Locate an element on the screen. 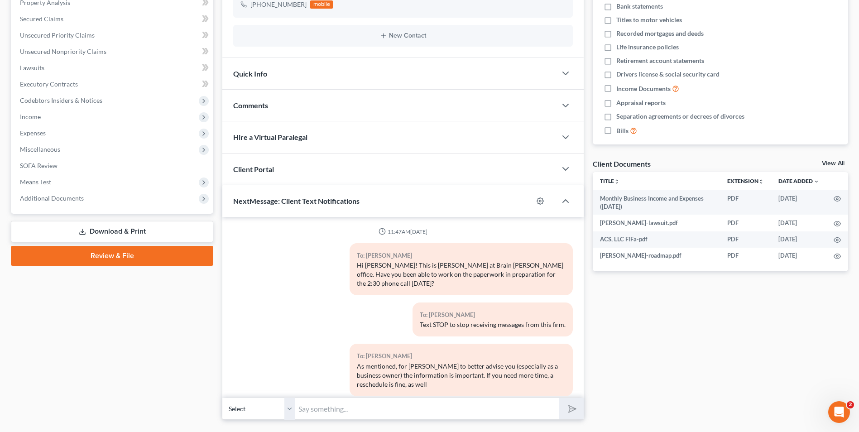 The width and height of the screenshot is (859, 432). span: Bills is located at coordinates (622, 131).